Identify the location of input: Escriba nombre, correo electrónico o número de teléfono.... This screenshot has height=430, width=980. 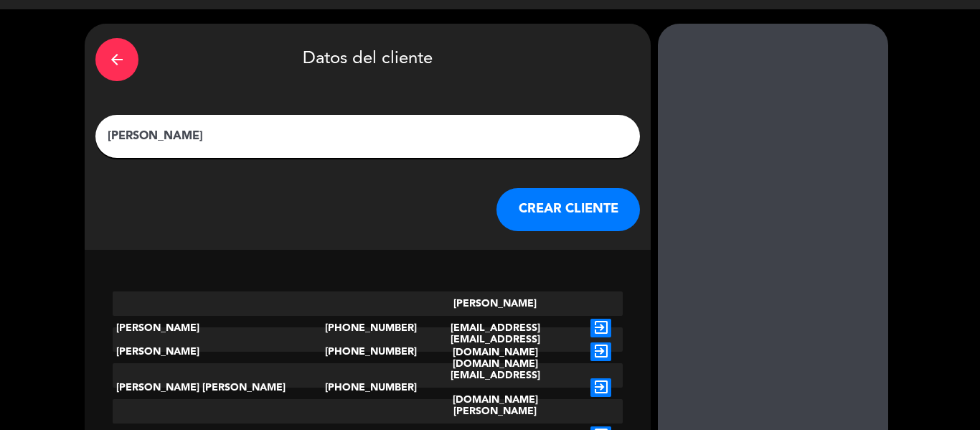
(367, 136).